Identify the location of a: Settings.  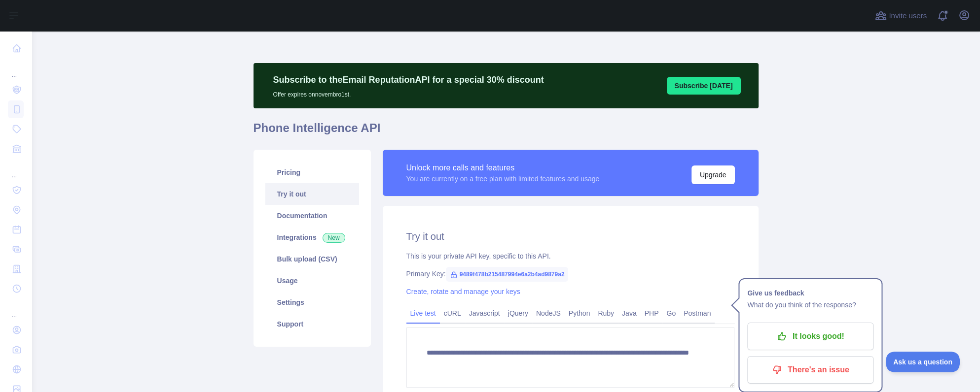
(312, 303).